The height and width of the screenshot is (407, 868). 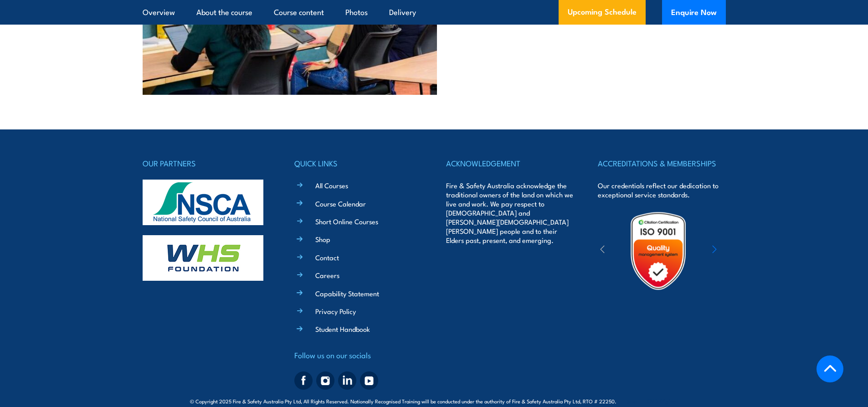 What do you see at coordinates (358, 163) in the screenshot?
I see `h4: QUICK LINKS` at bounding box center [358, 163].